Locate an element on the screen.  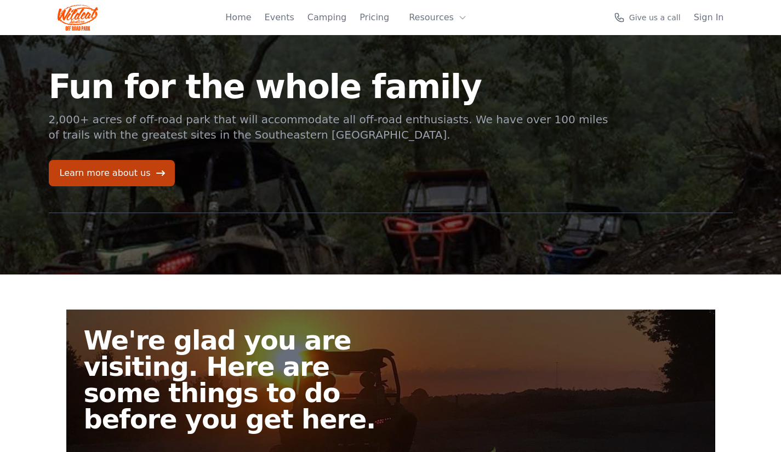
a: Sign In is located at coordinates (709, 18).